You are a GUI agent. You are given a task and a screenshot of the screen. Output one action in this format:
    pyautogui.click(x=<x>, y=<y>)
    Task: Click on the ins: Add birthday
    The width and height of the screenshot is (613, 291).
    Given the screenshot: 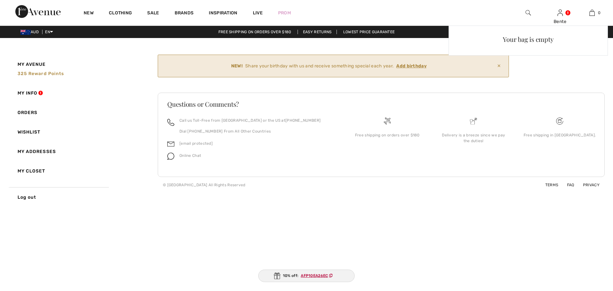 What is the action you would take?
    pyautogui.click(x=411, y=66)
    